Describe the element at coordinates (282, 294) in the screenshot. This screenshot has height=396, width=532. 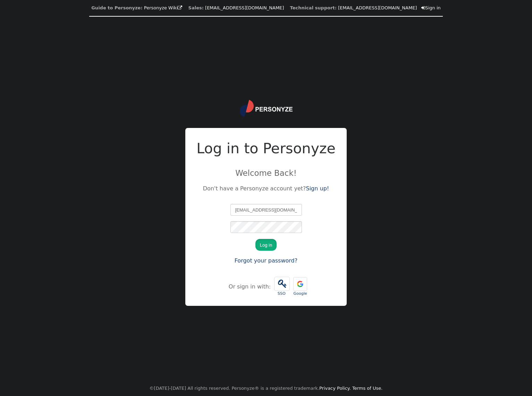
I see `div: SSO` at that location.